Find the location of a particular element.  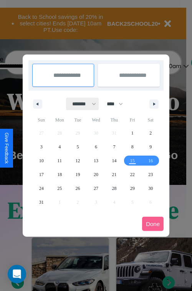

span: 21 is located at coordinates (114, 174).